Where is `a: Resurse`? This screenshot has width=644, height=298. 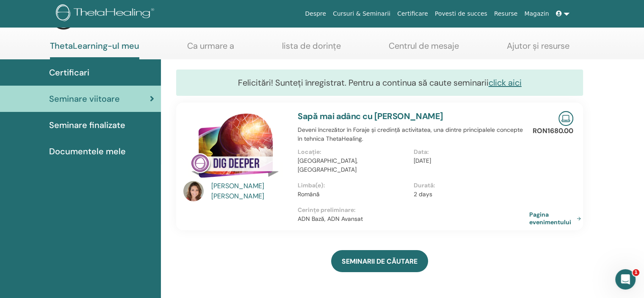
a: Resurse is located at coordinates (506, 14).